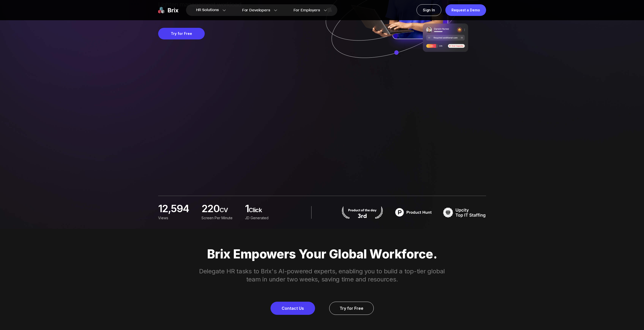 The width and height of the screenshot is (644, 330). I want to click on a: Sign In, so click(429, 10).